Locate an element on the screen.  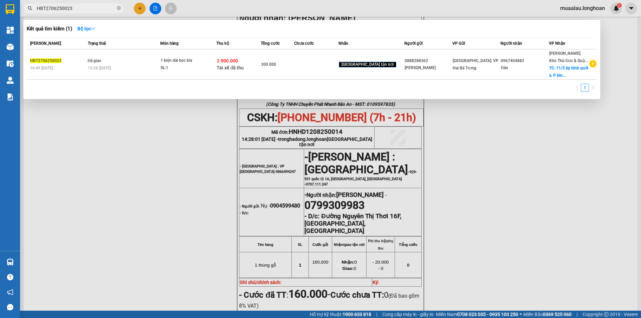
a: 1 is located at coordinates (585, 88).